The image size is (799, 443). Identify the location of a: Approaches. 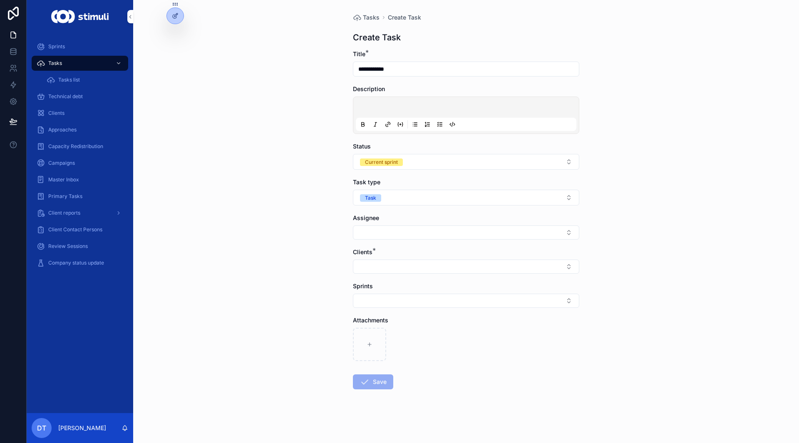
(80, 130).